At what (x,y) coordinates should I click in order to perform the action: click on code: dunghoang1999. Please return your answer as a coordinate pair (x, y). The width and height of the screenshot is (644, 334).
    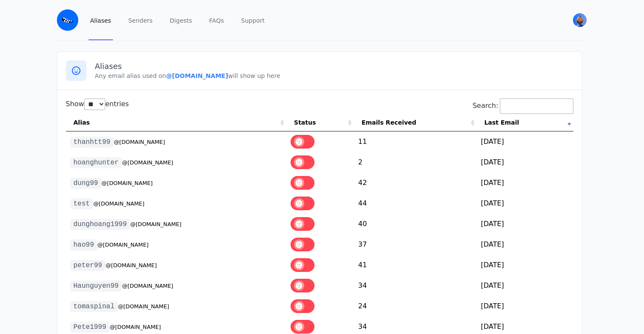
    Looking at the image, I should click on (100, 224).